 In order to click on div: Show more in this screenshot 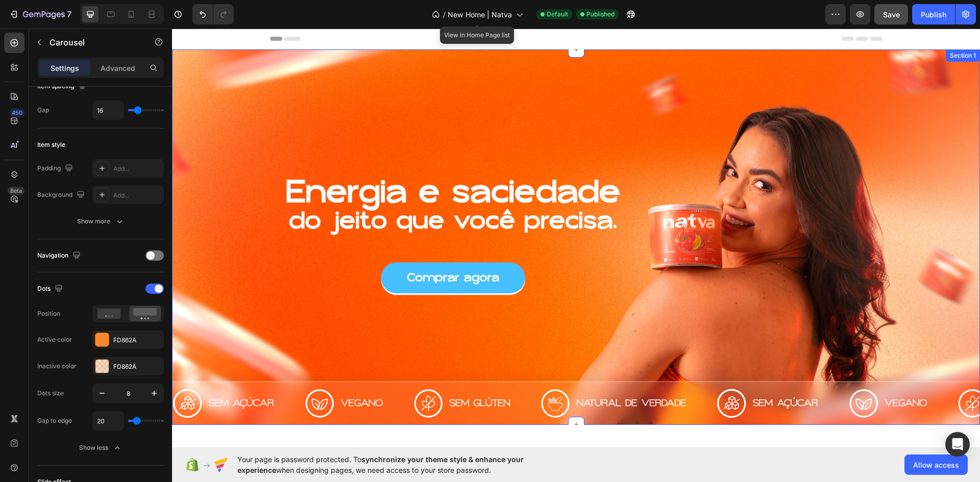, I will do `click(100, 221)`.